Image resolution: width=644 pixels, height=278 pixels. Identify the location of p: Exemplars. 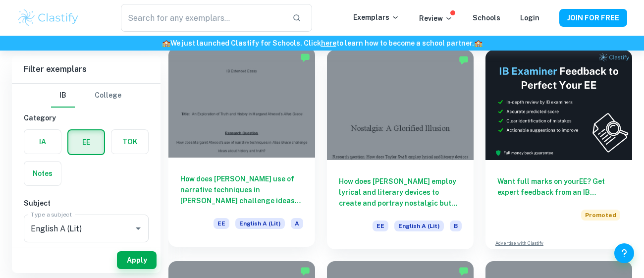
(376, 17).